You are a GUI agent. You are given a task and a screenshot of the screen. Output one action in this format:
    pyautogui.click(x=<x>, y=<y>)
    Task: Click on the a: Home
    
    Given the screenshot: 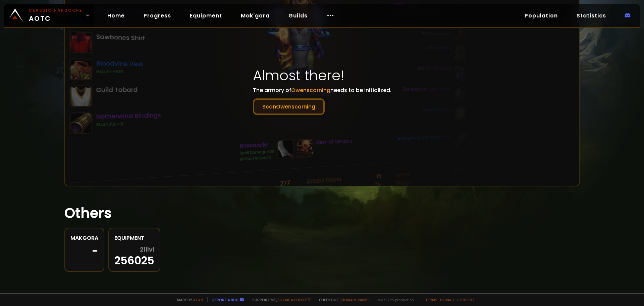 What is the action you would take?
    pyautogui.click(x=116, y=15)
    